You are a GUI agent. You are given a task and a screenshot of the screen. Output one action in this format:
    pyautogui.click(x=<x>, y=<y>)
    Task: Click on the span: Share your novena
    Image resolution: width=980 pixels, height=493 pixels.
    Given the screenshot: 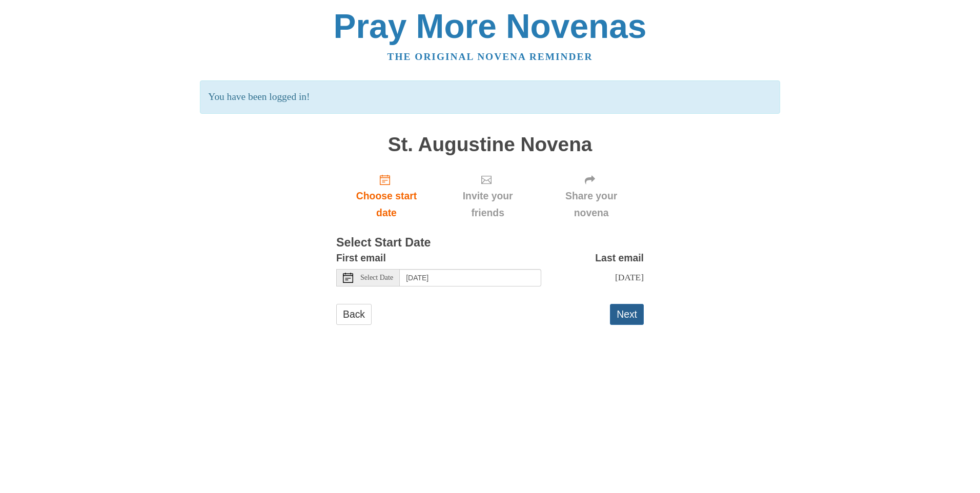 What is the action you would take?
    pyautogui.click(x=591, y=204)
    